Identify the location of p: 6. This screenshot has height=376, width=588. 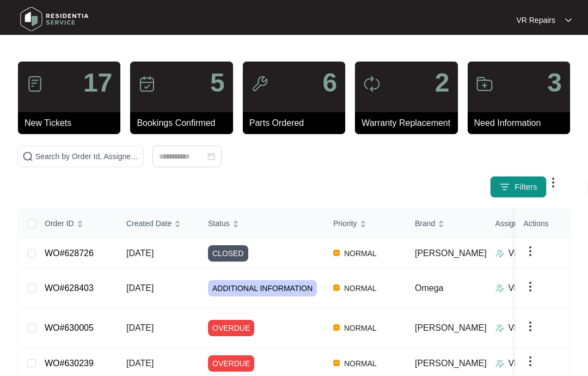
(330, 83).